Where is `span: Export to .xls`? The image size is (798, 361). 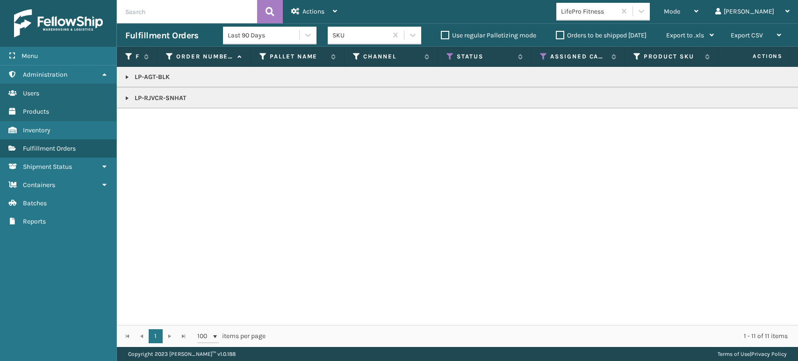 span: Export to .xls is located at coordinates (685, 35).